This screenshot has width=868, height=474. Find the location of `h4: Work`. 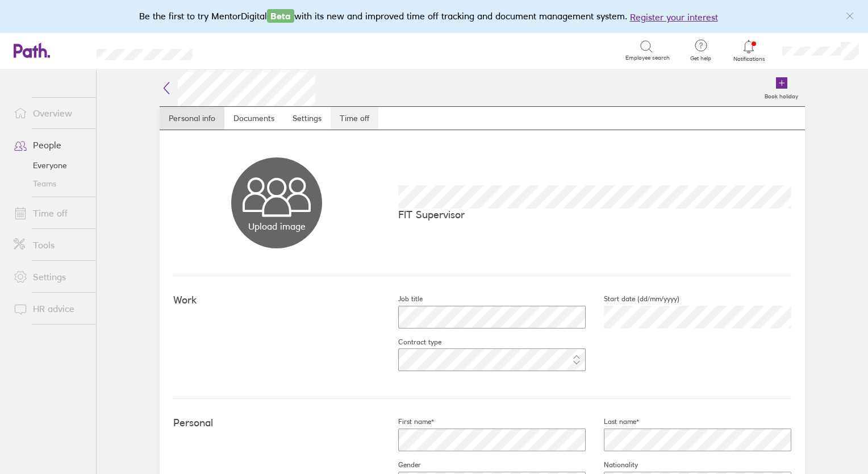

h4: Work is located at coordinates (276, 300).